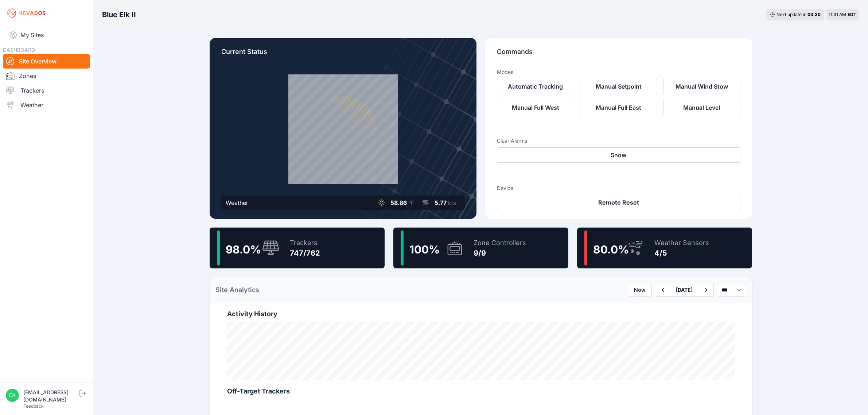 This screenshot has height=415, width=868. What do you see at coordinates (813, 14) in the screenshot?
I see `div: 03 : 30` at bounding box center [813, 14].